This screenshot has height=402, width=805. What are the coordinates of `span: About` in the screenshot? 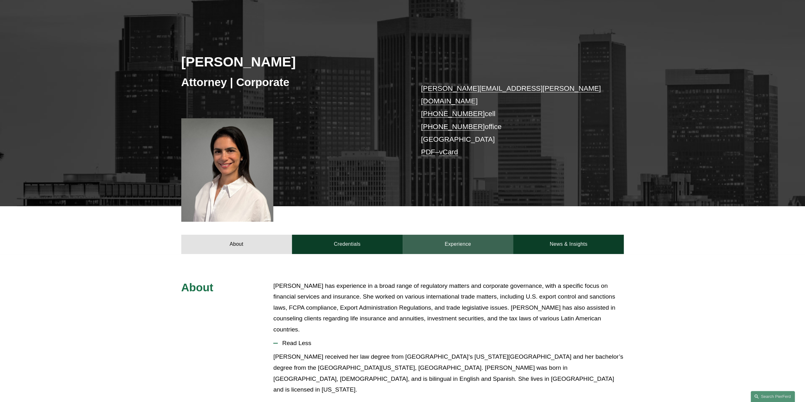 It's located at (197, 287).